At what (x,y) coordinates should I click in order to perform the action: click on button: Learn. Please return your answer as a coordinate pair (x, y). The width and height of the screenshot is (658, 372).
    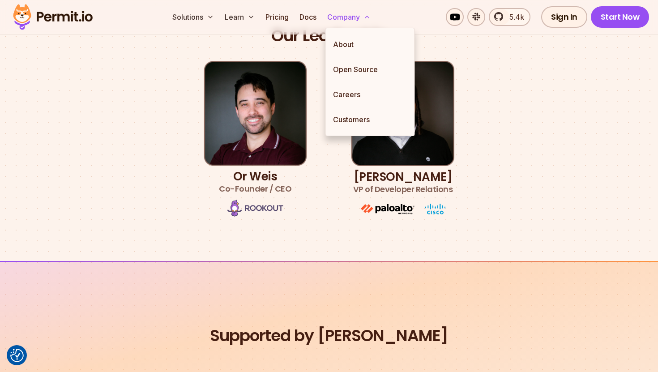
    Looking at the image, I should click on (239, 17).